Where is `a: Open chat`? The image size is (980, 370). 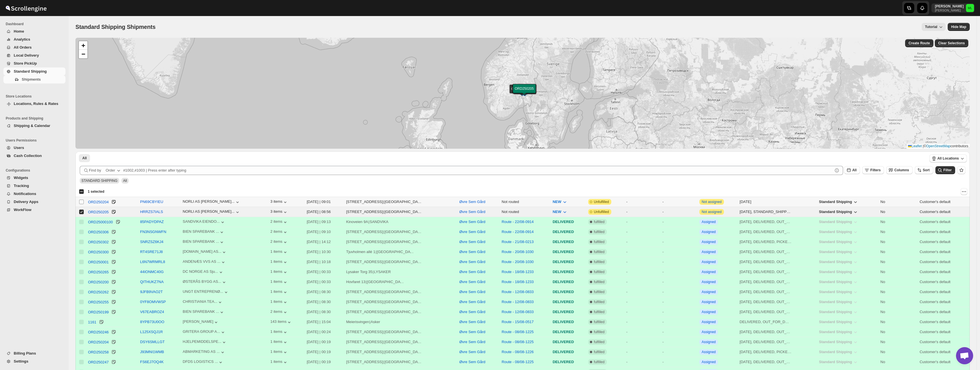
a: Open chat is located at coordinates (965, 356).